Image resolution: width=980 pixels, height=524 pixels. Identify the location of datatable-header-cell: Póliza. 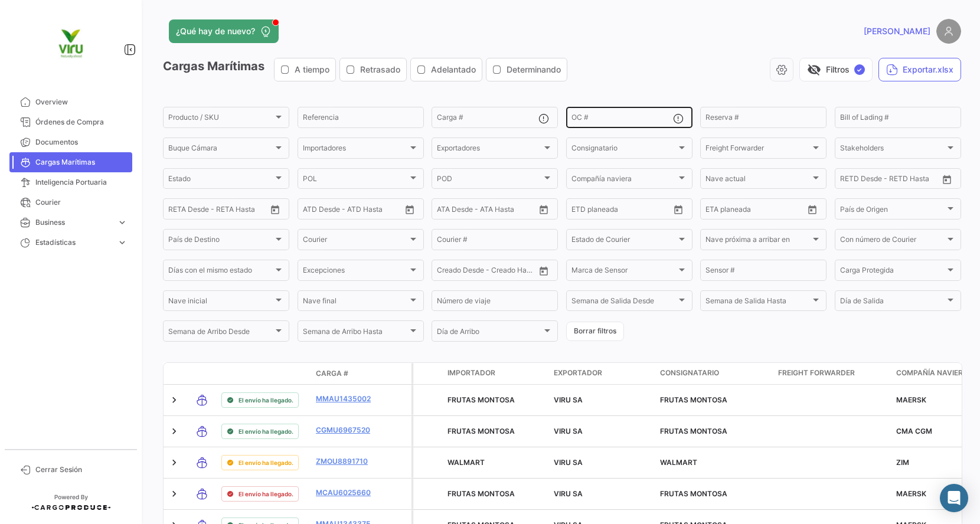
(397, 373).